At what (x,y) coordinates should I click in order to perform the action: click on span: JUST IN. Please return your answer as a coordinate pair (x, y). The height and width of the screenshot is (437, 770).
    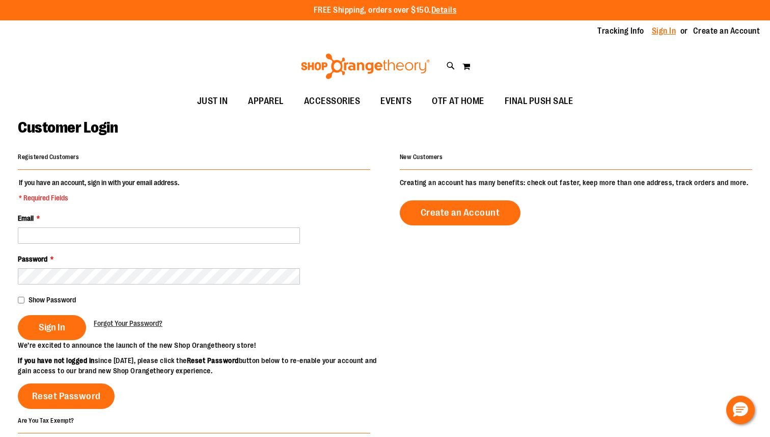
    Looking at the image, I should click on (212, 101).